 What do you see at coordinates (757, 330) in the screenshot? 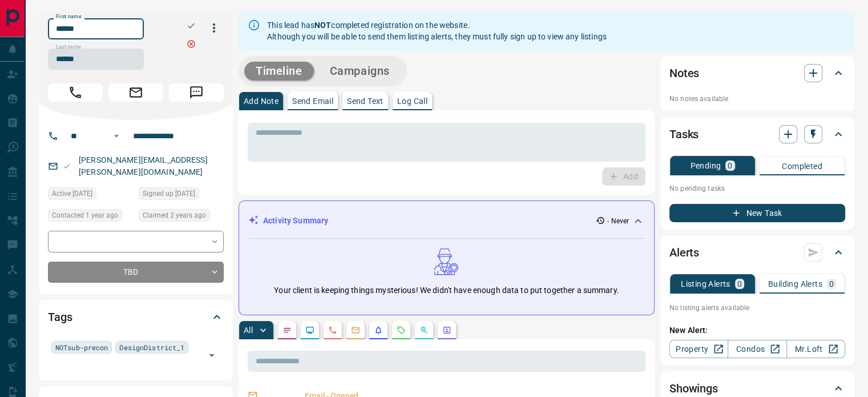
I see `p: New Alert:` at bounding box center [757, 330].